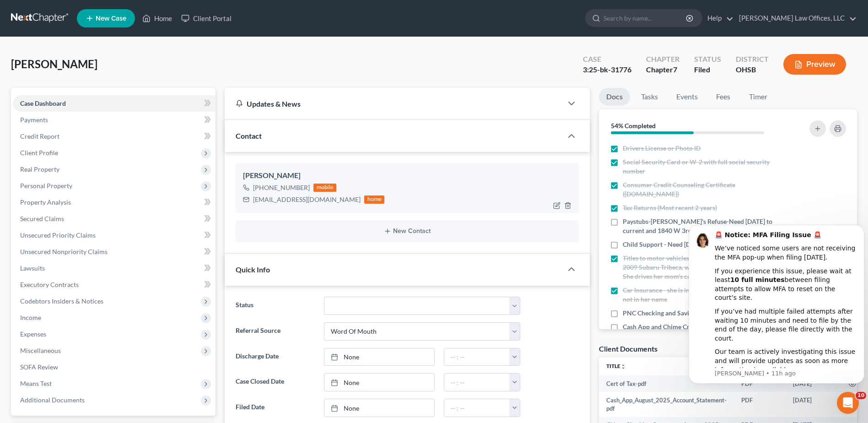 This screenshot has height=423, width=868. I want to click on a: Help, so click(718, 19).